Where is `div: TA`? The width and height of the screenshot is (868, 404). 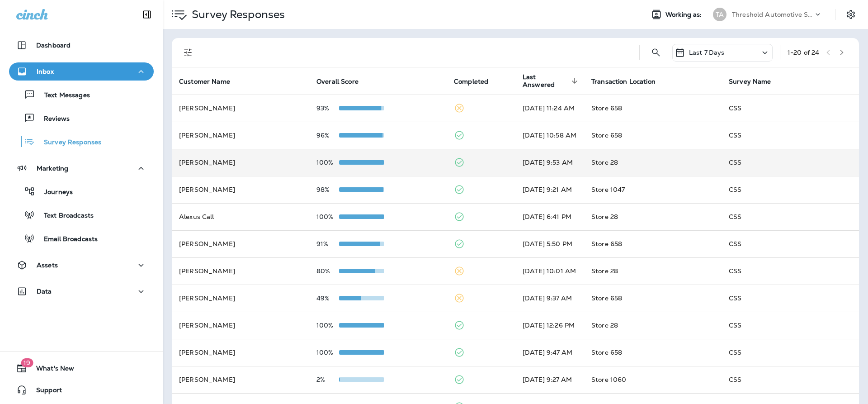 div: TA is located at coordinates (720, 14).